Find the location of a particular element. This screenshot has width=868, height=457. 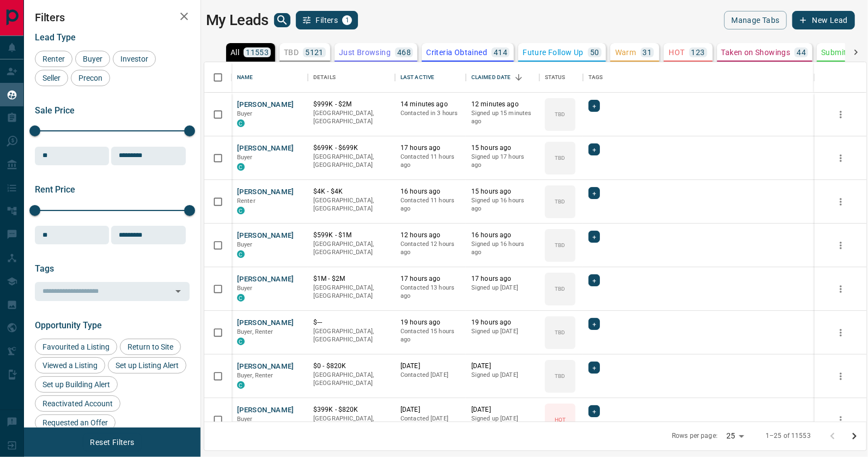

div: Status is located at coordinates (556, 77).